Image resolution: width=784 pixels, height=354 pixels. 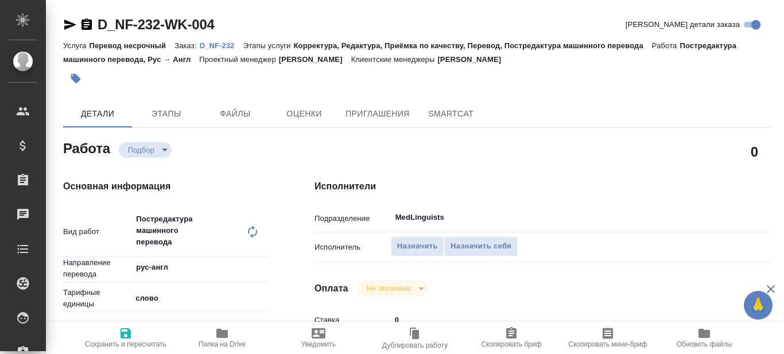 What do you see at coordinates (704, 344) in the screenshot?
I see `span: Обновить файлы` at bounding box center [704, 344].